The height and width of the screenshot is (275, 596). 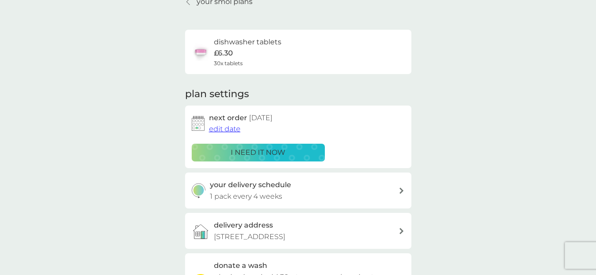 I want to click on span: 30x tablets, so click(x=228, y=63).